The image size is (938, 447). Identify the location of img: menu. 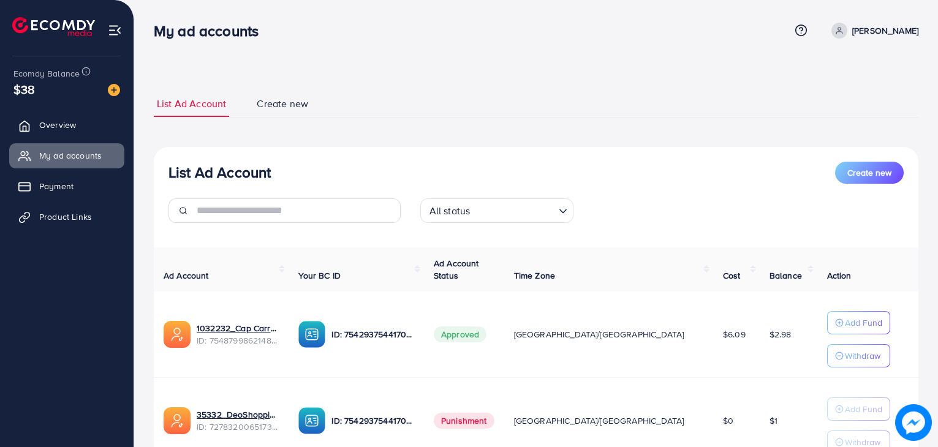
(115, 30).